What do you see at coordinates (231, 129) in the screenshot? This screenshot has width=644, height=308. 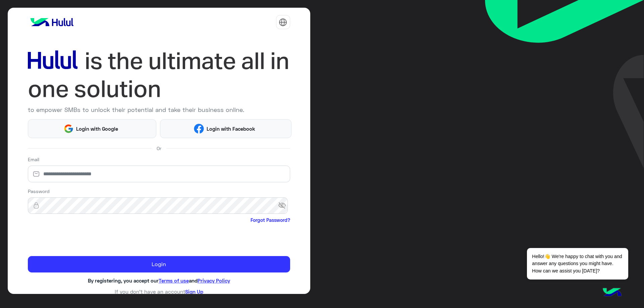 I see `span: Login with Facebook` at bounding box center [231, 129].